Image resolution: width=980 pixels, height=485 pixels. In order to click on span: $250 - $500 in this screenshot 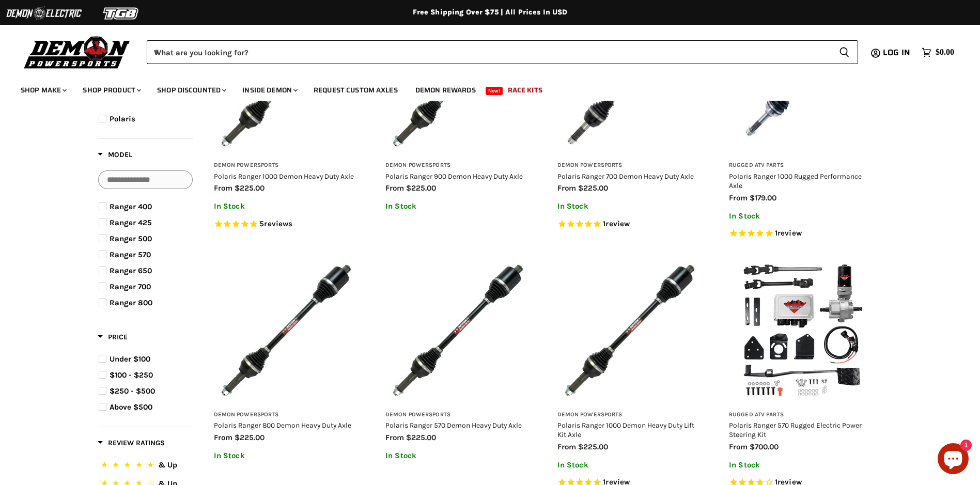, I will do `click(132, 391)`.